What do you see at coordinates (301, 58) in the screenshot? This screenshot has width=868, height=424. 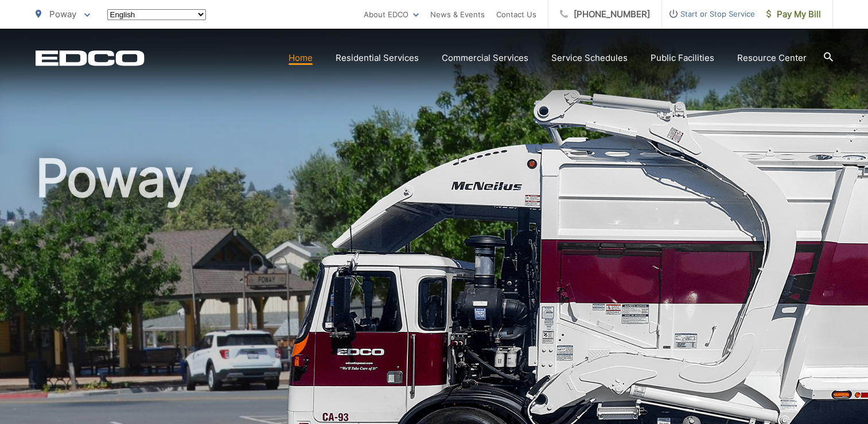 I see `a: Home` at bounding box center [301, 58].